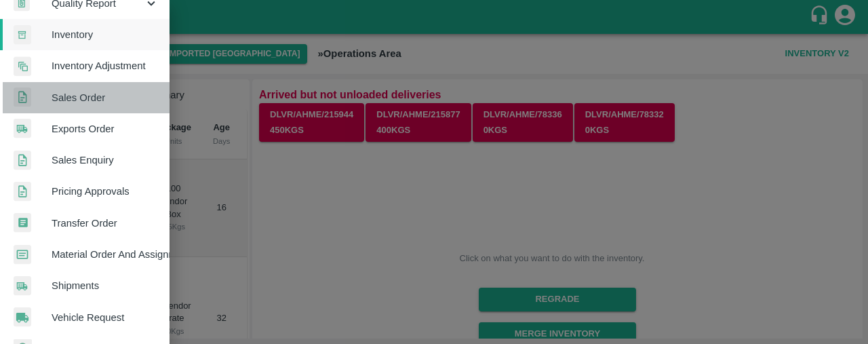  What do you see at coordinates (105, 318) in the screenshot?
I see `span: Vehicle Request` at bounding box center [105, 318].